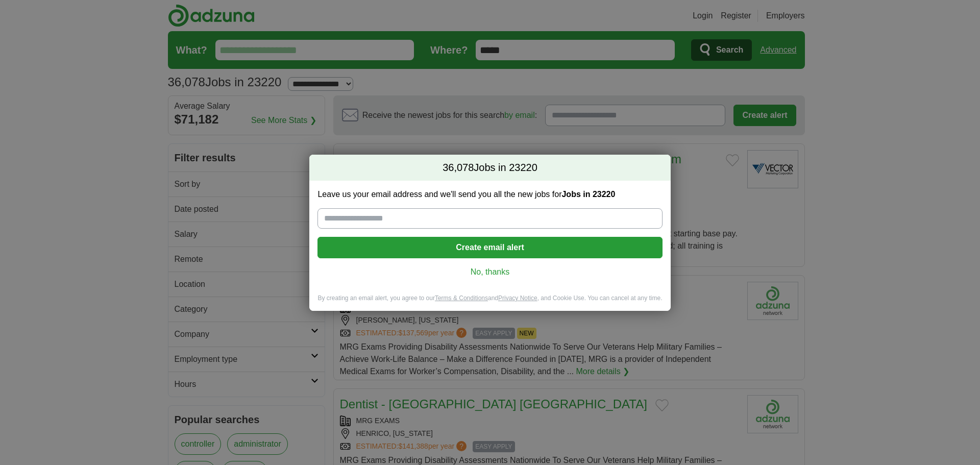  What do you see at coordinates (462, 298) in the screenshot?
I see `a: Terms & Conditions` at bounding box center [462, 298].